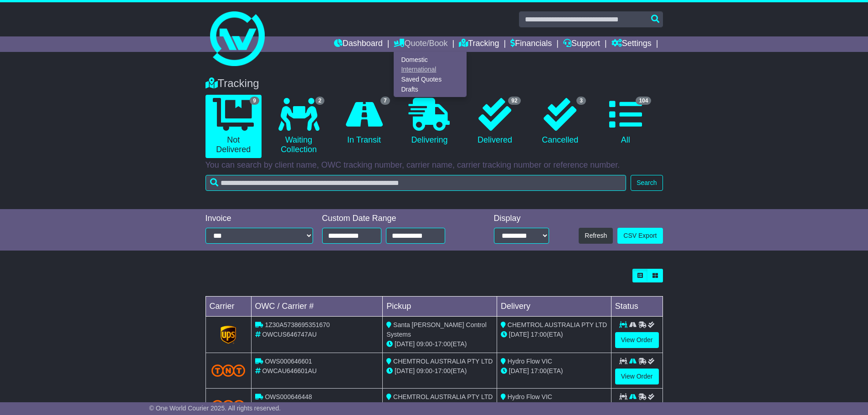  Describe the element at coordinates (560, 122) in the screenshot. I see `a: 3 Cancelled` at that location.